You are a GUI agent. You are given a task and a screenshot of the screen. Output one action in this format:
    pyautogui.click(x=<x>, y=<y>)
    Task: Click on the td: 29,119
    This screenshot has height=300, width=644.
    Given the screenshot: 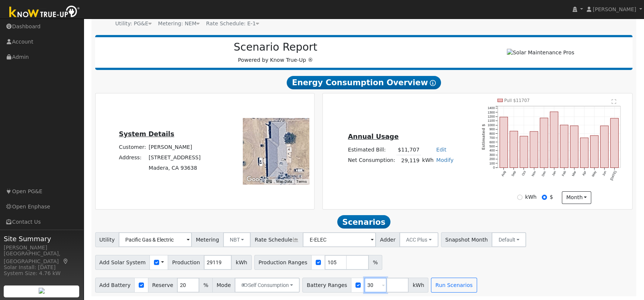 What is the action you would take?
    pyautogui.click(x=408, y=160)
    